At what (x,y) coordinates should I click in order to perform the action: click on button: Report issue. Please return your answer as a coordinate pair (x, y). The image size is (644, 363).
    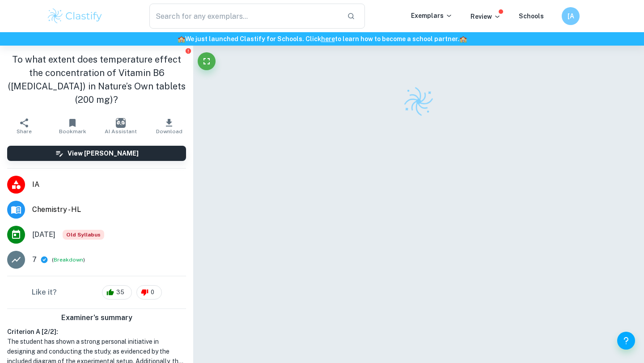
    Looking at the image, I should click on (188, 50).